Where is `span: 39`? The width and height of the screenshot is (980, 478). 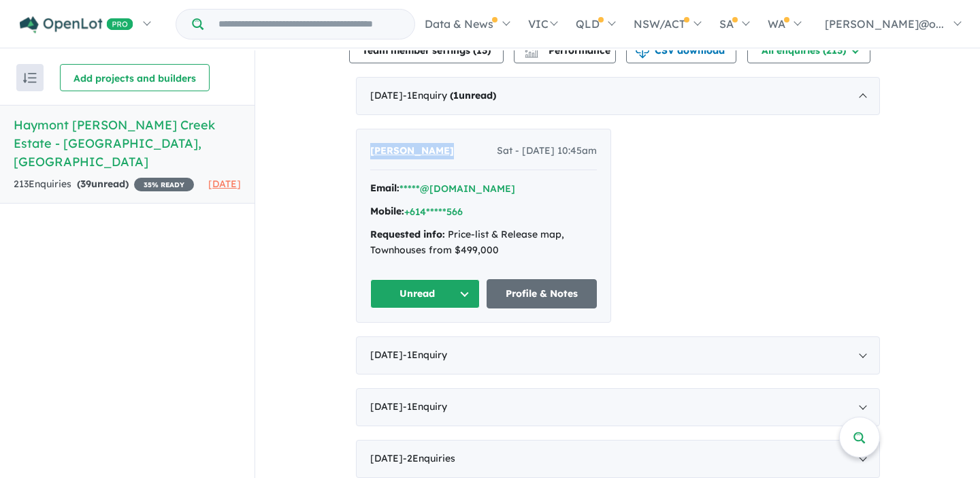 span: 39 is located at coordinates (86, 184).